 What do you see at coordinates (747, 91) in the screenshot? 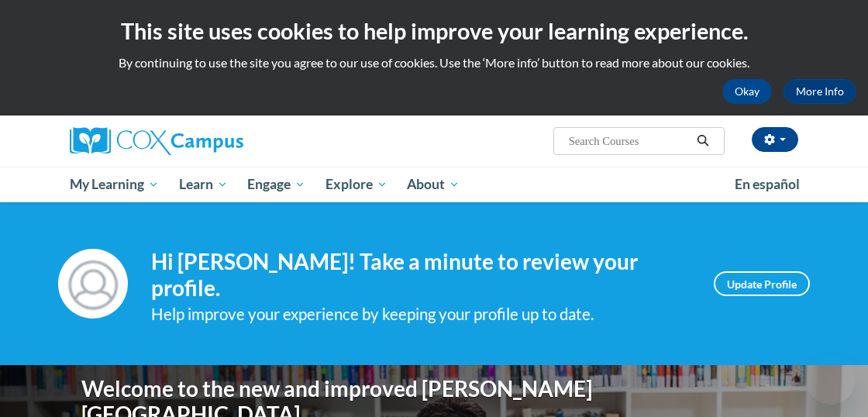
I see `button: Okay` at bounding box center [747, 91].